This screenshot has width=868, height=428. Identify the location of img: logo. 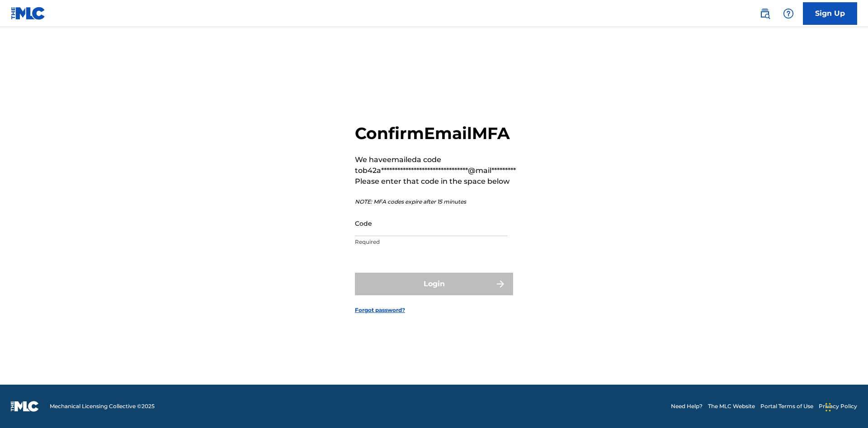
(25, 406).